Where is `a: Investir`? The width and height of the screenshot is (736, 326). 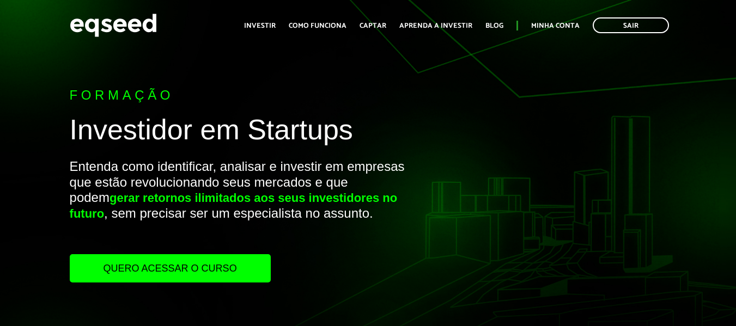
a: Investir is located at coordinates (260, 26).